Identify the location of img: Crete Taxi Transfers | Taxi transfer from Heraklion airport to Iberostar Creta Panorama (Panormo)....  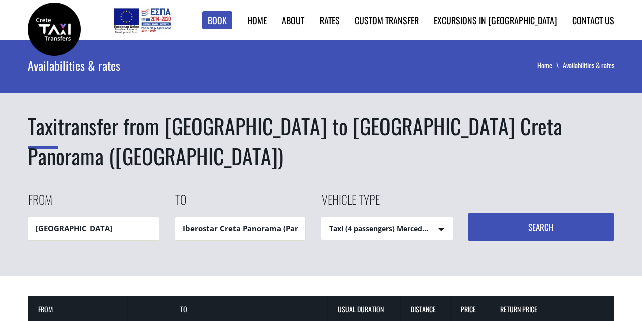
(54, 29).